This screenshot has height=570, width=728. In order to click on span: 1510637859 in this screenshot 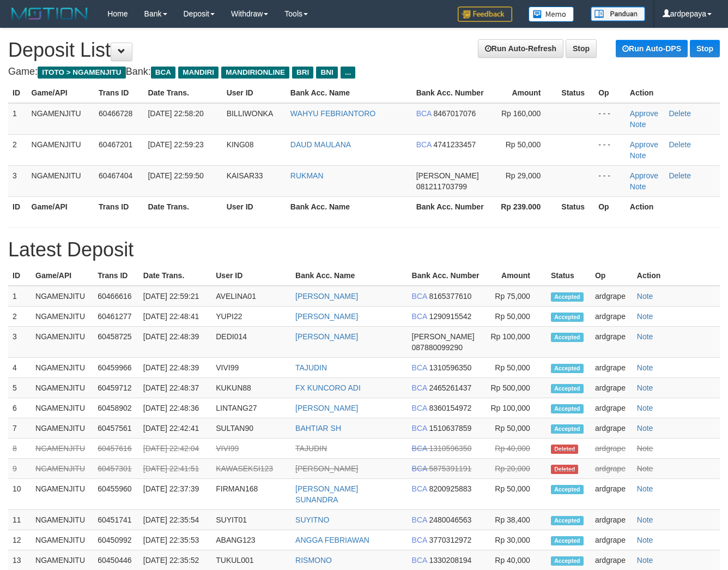, I will do `click(450, 428)`.